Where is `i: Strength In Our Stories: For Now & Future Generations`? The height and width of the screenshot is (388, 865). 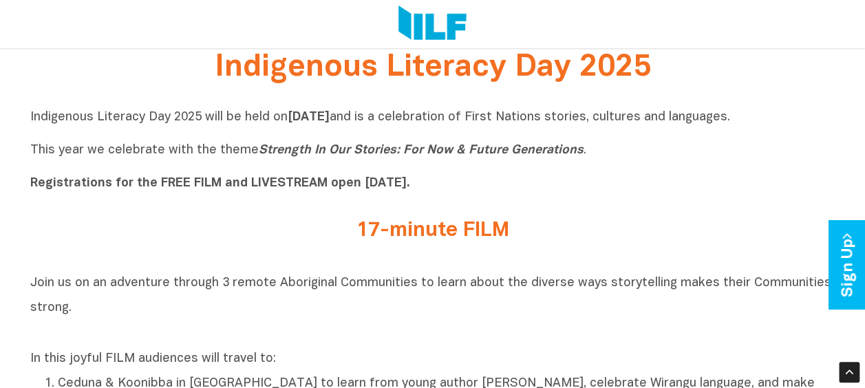 i: Strength In Our Stories: For Now & Future Generations is located at coordinates (421, 150).